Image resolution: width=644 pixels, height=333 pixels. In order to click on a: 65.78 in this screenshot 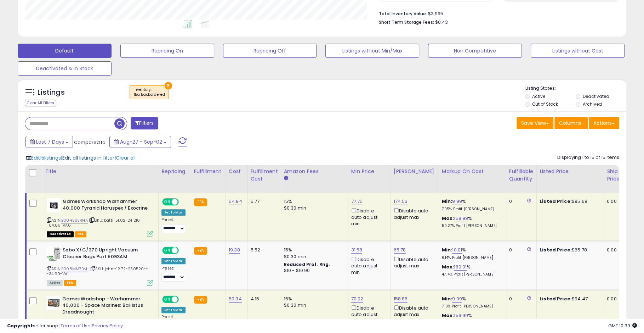, I will do `click(400, 250)`.